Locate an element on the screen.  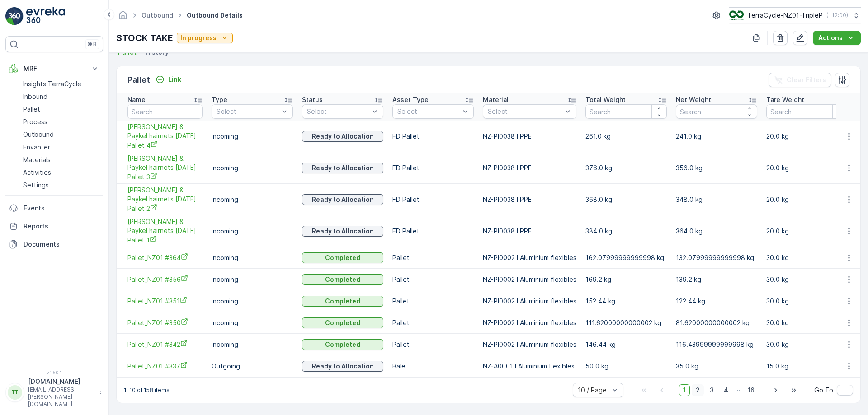
p: Materials is located at coordinates (37, 160).